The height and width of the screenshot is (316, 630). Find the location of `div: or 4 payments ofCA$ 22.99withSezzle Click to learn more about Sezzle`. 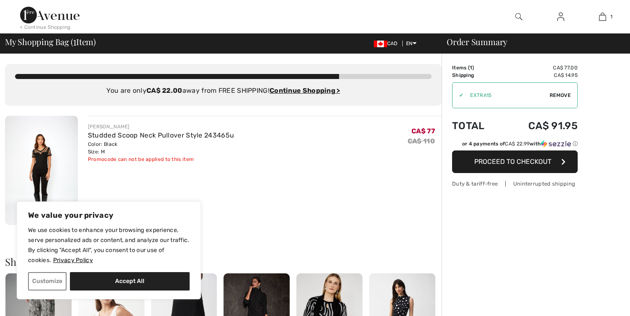

div: or 4 payments ofCA$ 22.99withSezzle Click to learn more about Sezzle is located at coordinates (515, 145).